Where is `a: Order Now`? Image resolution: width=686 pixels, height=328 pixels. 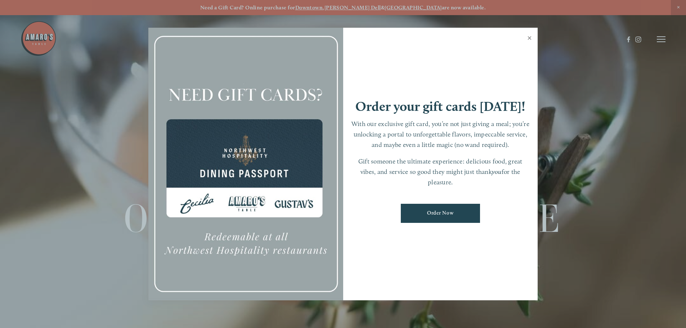
a: Order Now is located at coordinates (440, 213).